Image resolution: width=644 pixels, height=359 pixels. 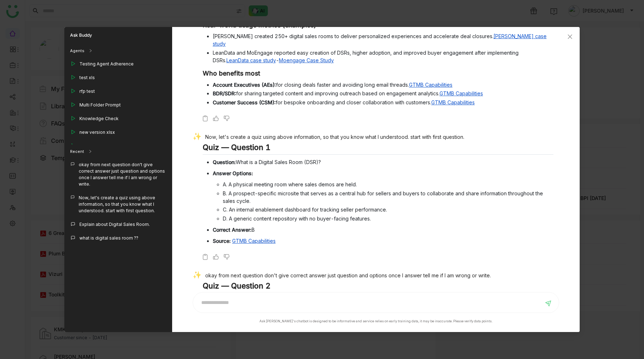 I want to click on strong: Answer Options:, so click(x=233, y=173).